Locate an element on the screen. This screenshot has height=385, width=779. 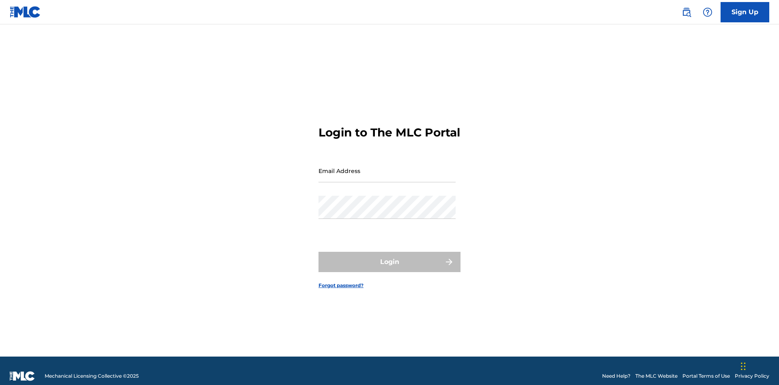
a: The MLC Website is located at coordinates (657, 376).